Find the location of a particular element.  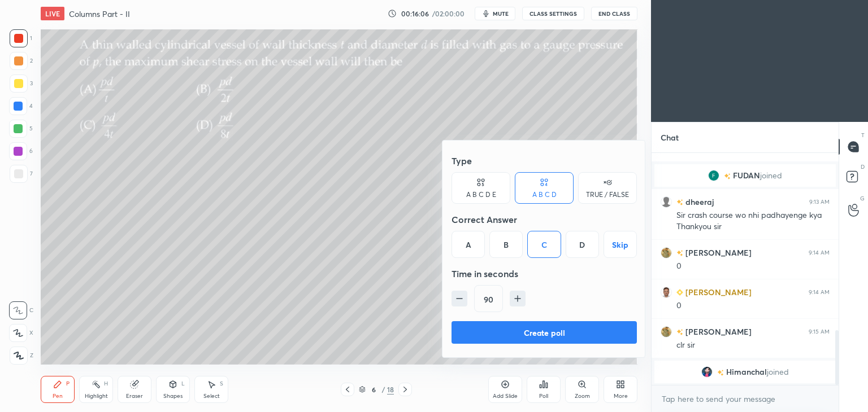

div: A is located at coordinates (468, 244).